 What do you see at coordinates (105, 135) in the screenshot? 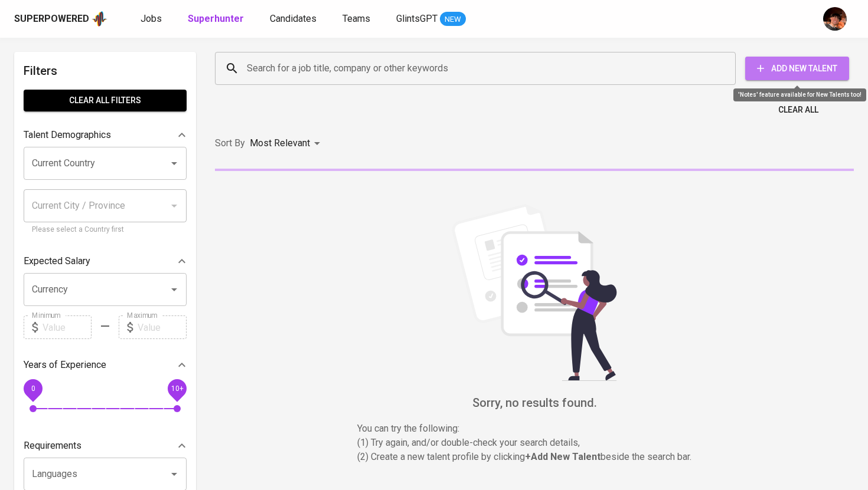
I see `div: Talent Demographics` at bounding box center [105, 135].